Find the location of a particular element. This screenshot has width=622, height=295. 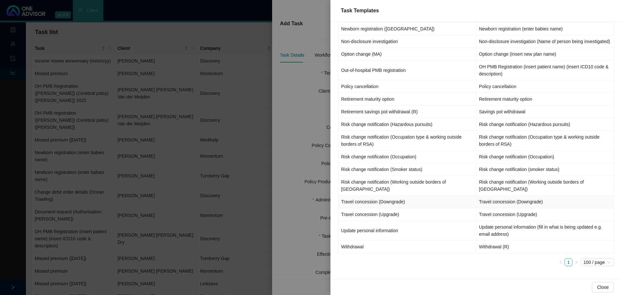

td: Newborn registration (enter babies name) is located at coordinates (545, 29).